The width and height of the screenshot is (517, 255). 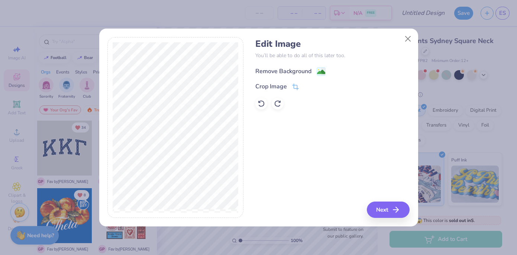 I want to click on button: Close, so click(x=408, y=39).